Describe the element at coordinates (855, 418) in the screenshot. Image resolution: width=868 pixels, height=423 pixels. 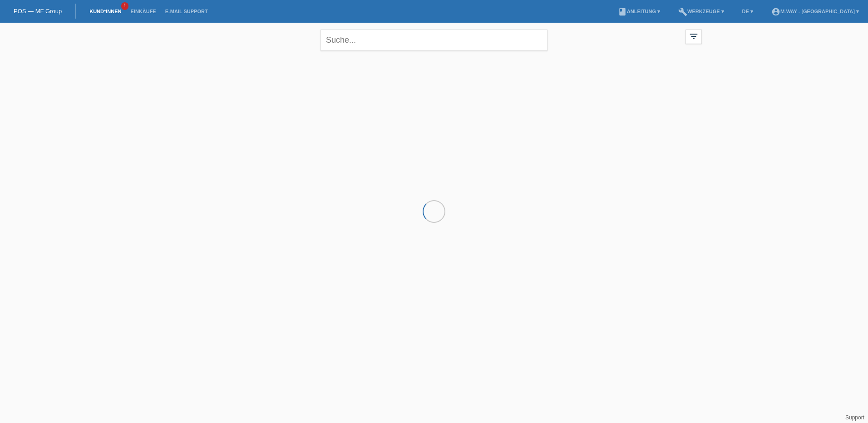
I see `a: Support` at that location.